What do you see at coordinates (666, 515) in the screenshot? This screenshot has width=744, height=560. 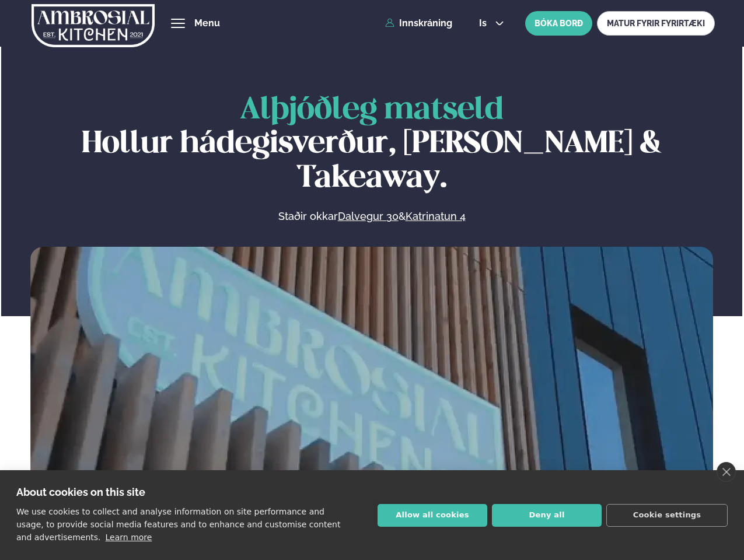 I see `button: Cookie settings` at bounding box center [666, 515].